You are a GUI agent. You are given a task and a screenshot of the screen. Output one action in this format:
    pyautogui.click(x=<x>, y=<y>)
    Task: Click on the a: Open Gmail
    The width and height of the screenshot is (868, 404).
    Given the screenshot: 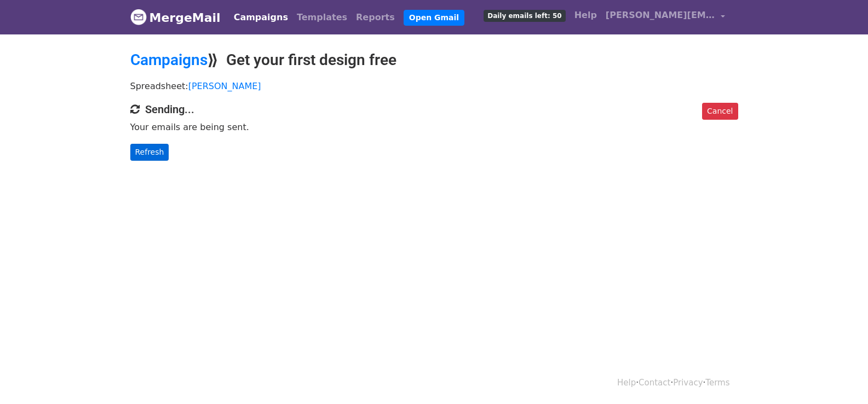 What is the action you would take?
    pyautogui.click(x=434, y=18)
    